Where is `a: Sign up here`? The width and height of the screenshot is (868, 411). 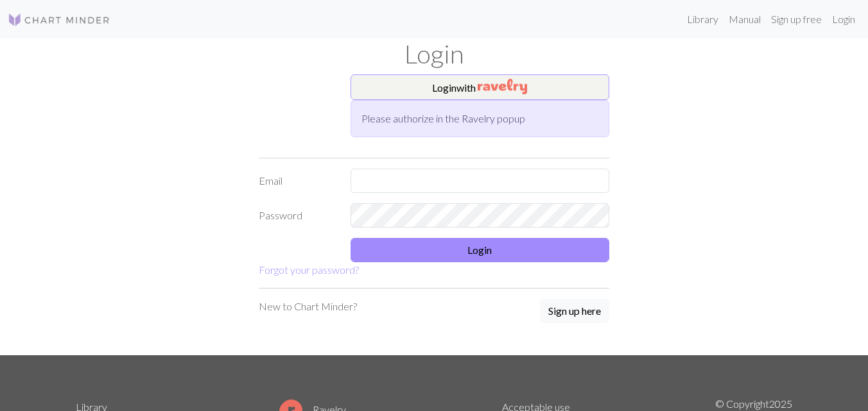 a: Sign up here is located at coordinates (574, 312).